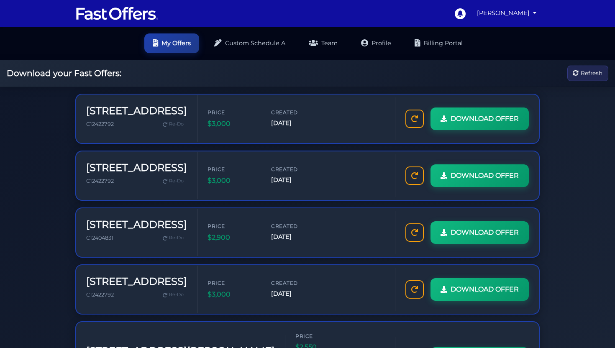  What do you see at coordinates (592, 73) in the screenshot?
I see `span: Refresh` at bounding box center [592, 73].